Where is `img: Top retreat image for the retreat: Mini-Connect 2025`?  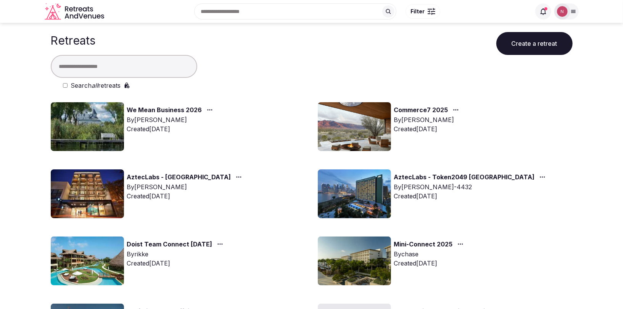
img: Top retreat image for the retreat: Mini-Connect 2025 is located at coordinates (354, 261).